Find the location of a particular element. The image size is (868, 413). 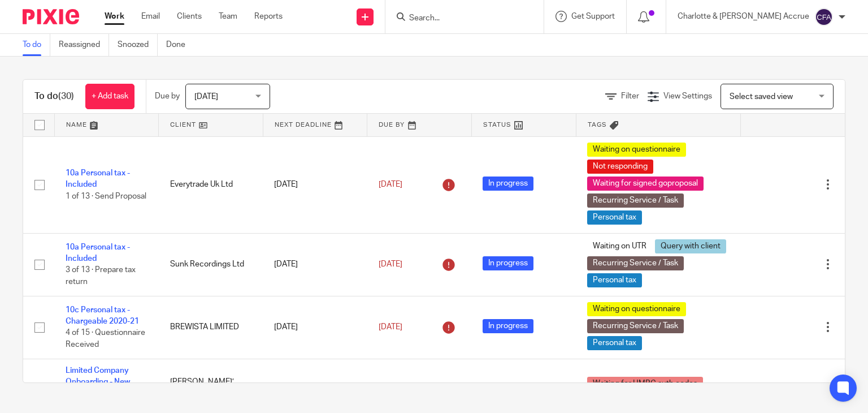

a: Snoozed is located at coordinates (137, 45).